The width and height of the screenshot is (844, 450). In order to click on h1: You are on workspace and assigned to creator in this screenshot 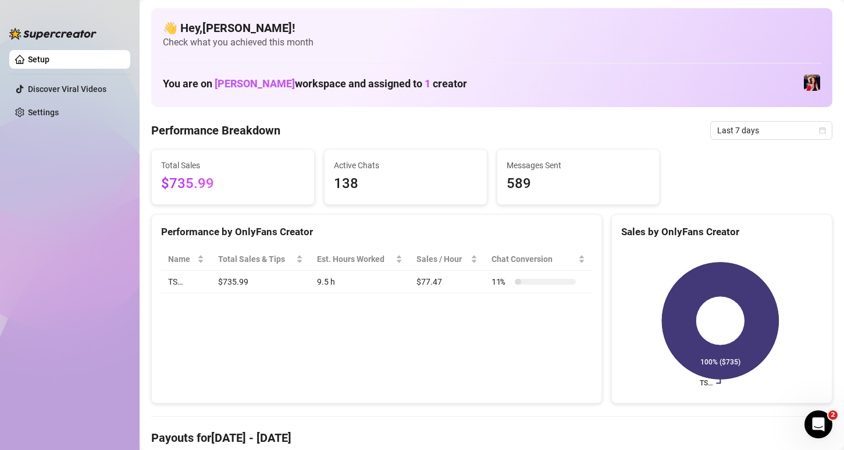, I will do `click(315, 84)`.